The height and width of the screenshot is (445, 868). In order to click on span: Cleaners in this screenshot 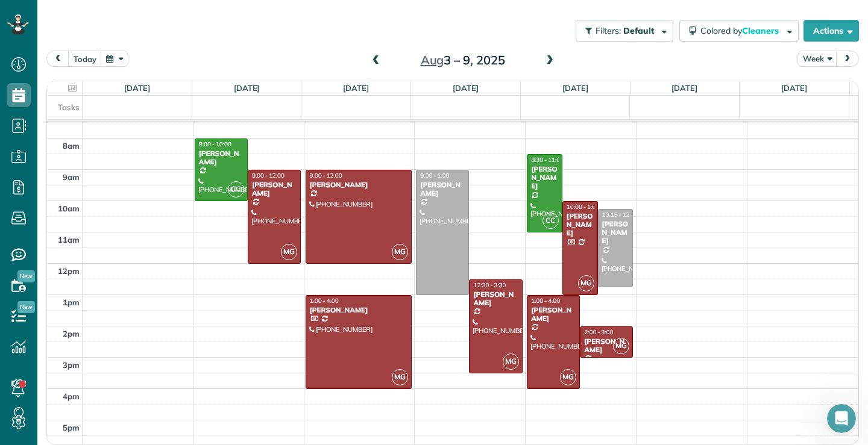, I will do `click(761, 31)`.